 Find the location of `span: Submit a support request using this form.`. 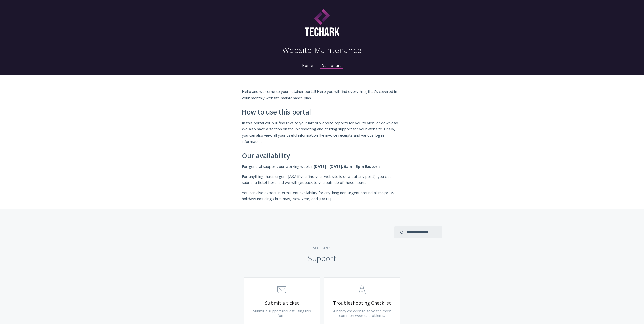

span: Submit a support request using this form. is located at coordinates (282, 313).